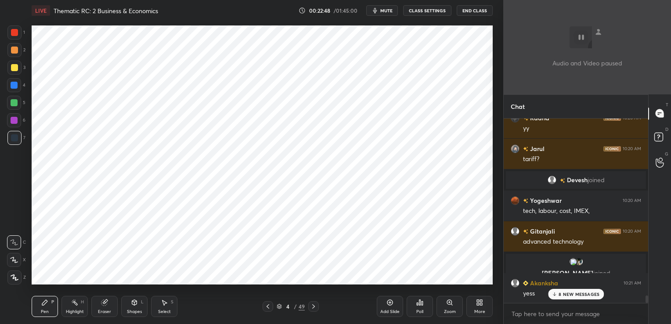  I want to click on div: P, so click(53, 302).